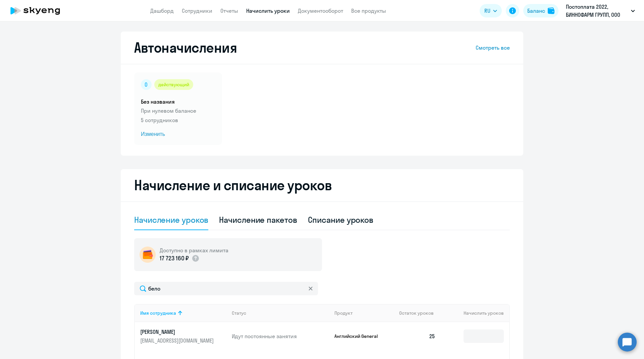 The width and height of the screenshot is (644, 359). What do you see at coordinates (487, 11) in the screenshot?
I see `span: RU` at bounding box center [487, 11].